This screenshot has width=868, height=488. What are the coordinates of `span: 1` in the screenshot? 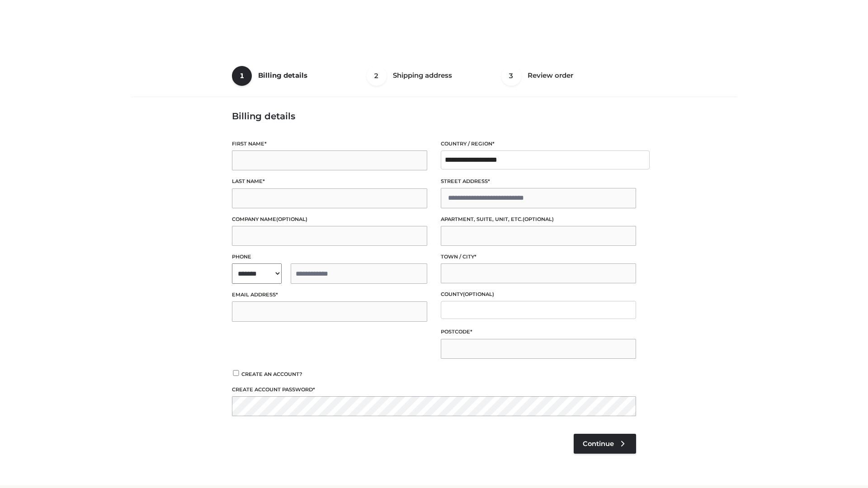 It's located at (242, 76).